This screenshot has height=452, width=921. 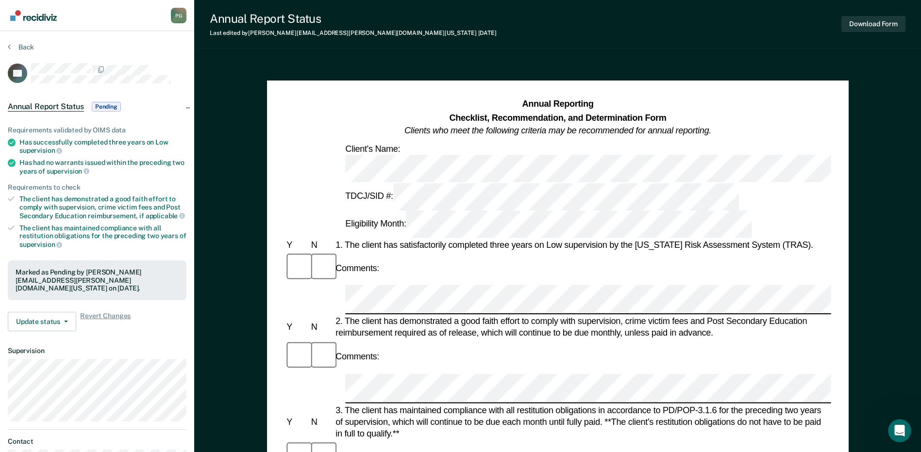 What do you see at coordinates (106, 107) in the screenshot?
I see `span: Pending` at bounding box center [106, 107].